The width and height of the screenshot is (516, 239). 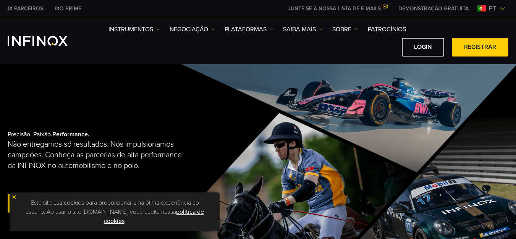 I want to click on img: yellow close icon, so click(x=14, y=197).